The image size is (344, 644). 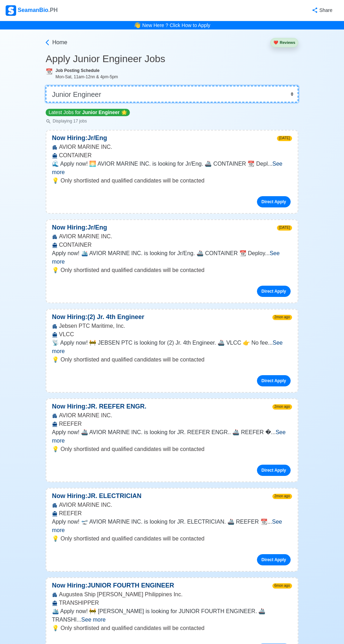 What do you see at coordinates (49, 71) in the screenshot?
I see `span: calendar` at bounding box center [49, 71].